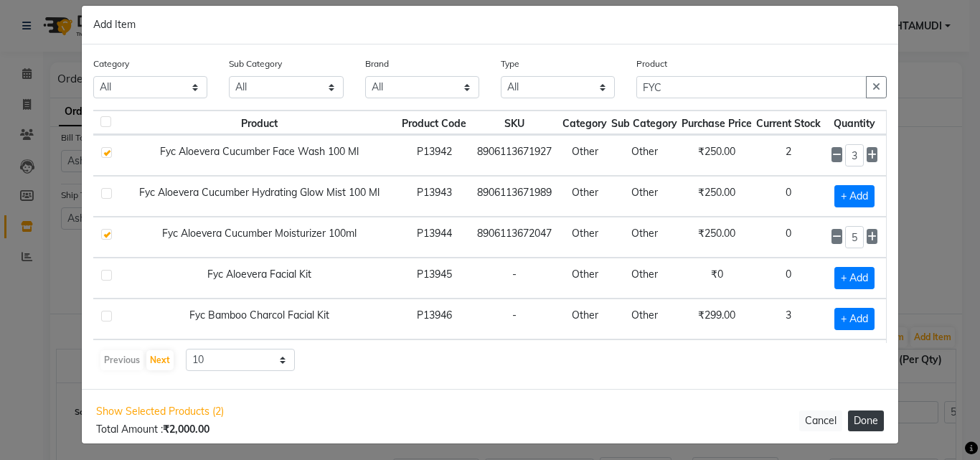 This screenshot has width=980, height=460. I want to click on input: Search or Scan Product, so click(751, 87).